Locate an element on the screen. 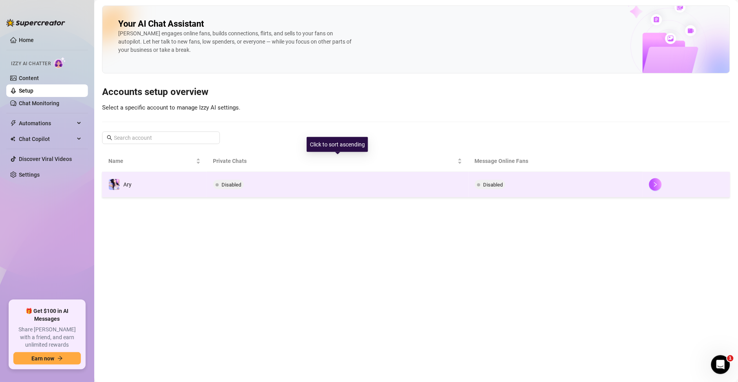 The width and height of the screenshot is (738, 382). a: Settings is located at coordinates (29, 175).